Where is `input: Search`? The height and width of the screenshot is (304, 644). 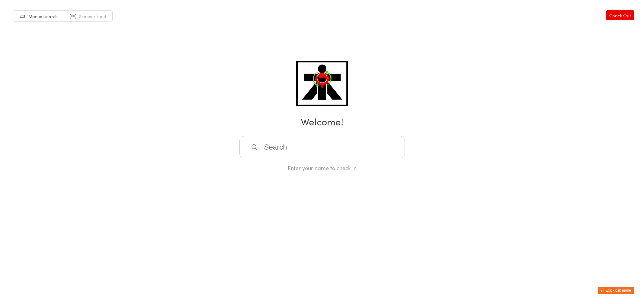 input: Search is located at coordinates (322, 147).